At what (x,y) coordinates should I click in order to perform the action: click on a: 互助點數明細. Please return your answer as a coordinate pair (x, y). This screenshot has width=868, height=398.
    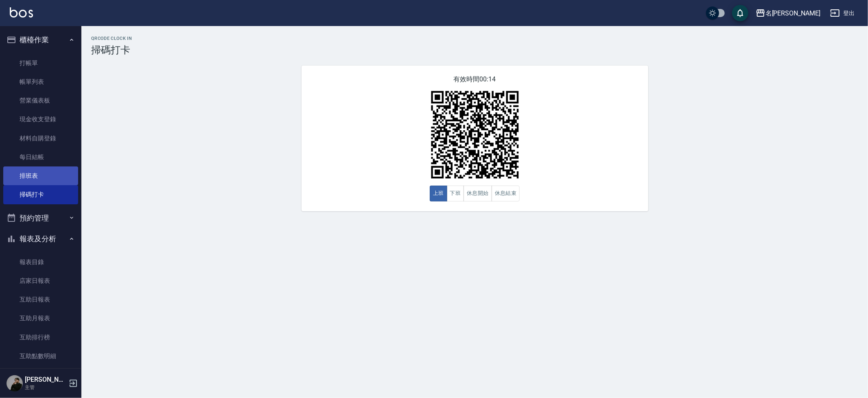
    Looking at the image, I should click on (41, 356).